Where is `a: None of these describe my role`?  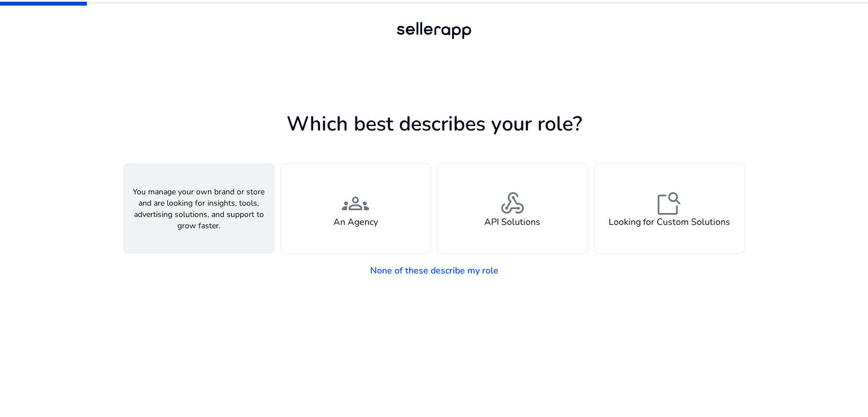 a: None of these describe my role is located at coordinates (434, 271).